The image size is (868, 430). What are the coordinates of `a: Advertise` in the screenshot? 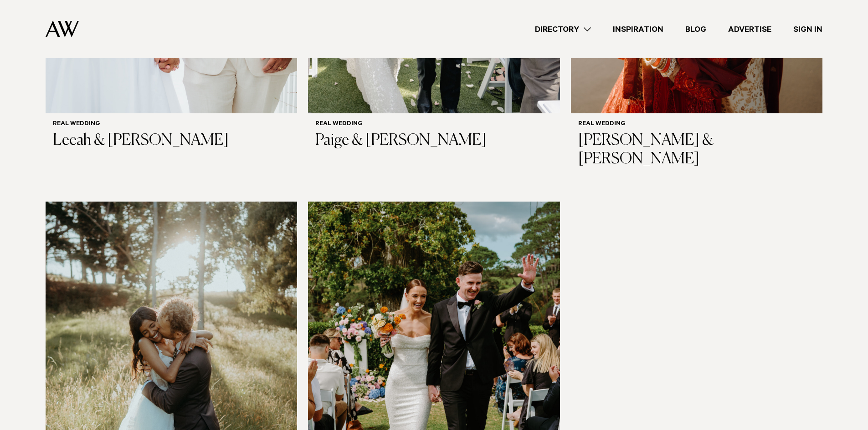 It's located at (750, 29).